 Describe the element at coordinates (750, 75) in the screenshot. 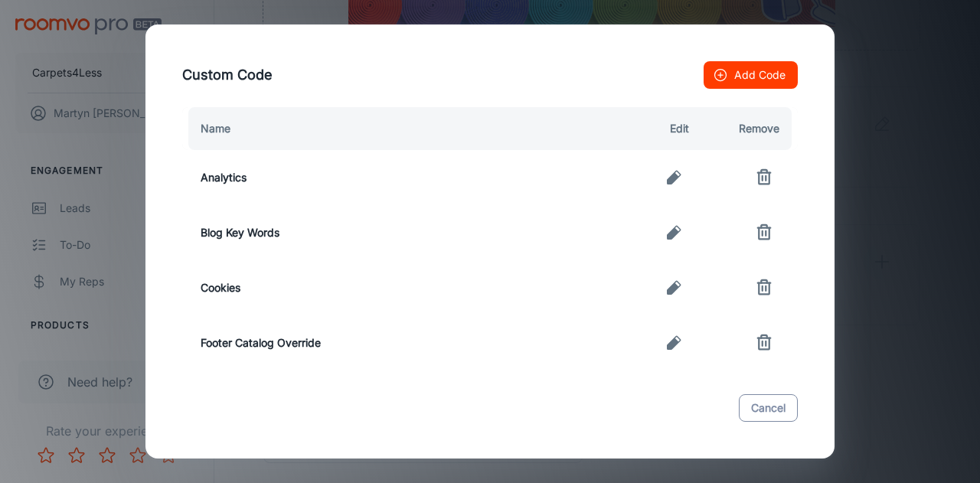

I see `button: Add Code` at that location.